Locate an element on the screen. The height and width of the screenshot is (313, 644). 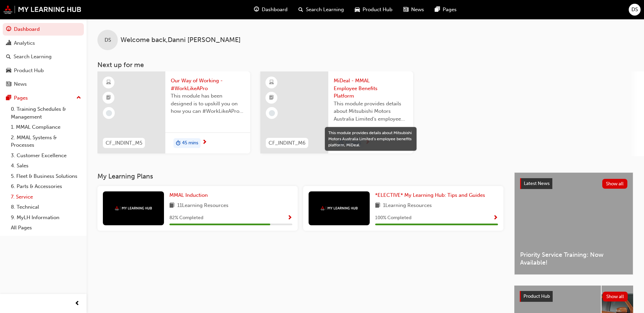
span: 82 % Completed is located at coordinates (186, 218).